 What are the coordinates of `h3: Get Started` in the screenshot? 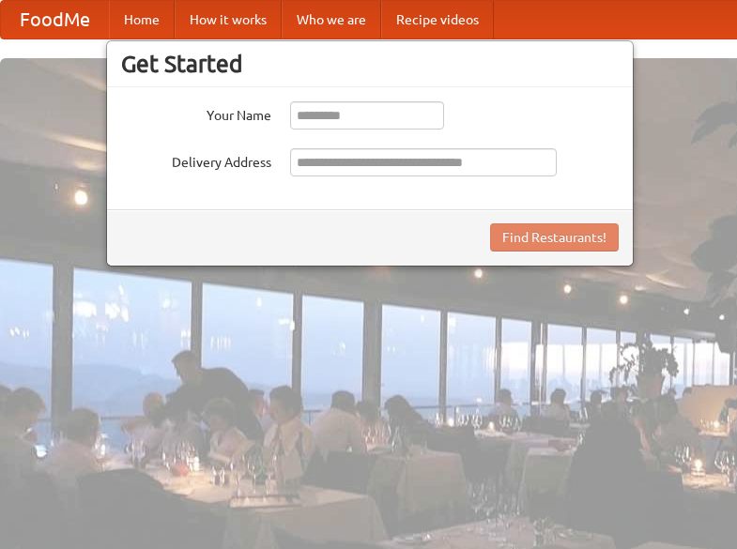 It's located at (370, 64).